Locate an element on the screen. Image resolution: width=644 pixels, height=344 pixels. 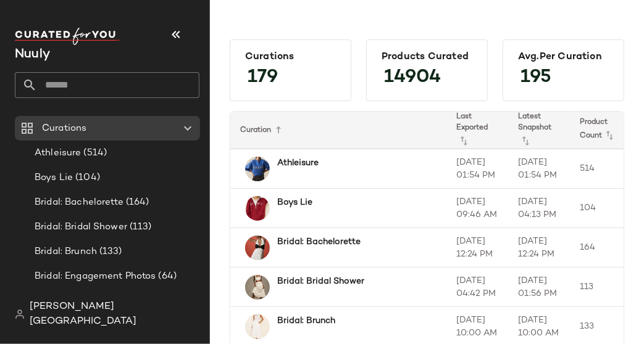
span: Bridal: Brunch is located at coordinates (65, 252).